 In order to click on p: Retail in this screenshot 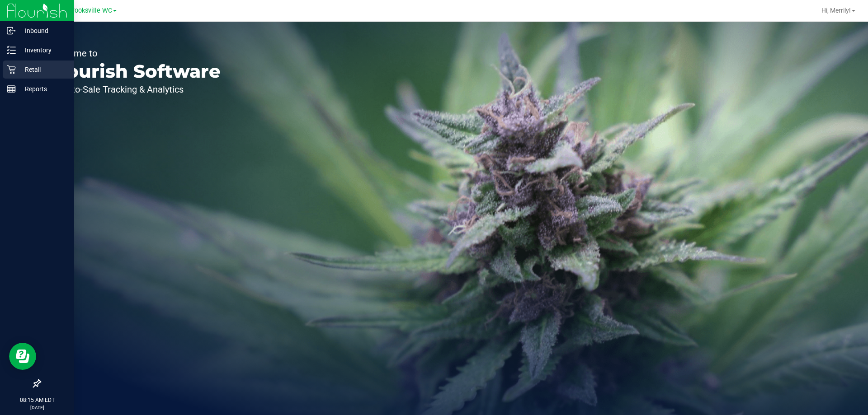, I will do `click(43, 70)`.